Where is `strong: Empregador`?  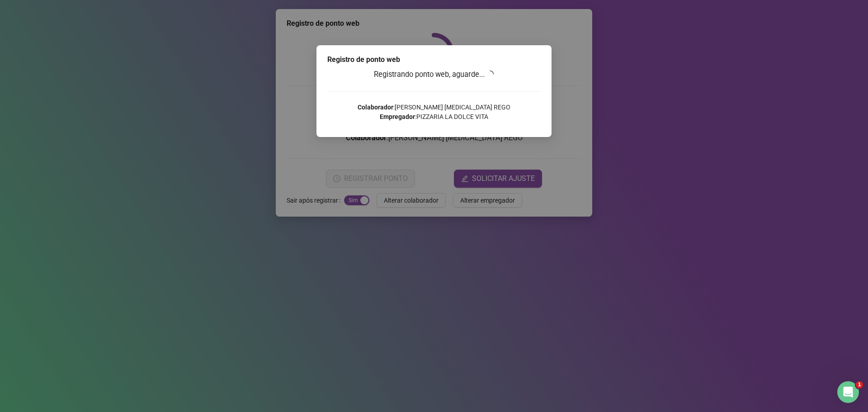
strong: Empregador is located at coordinates (398, 117).